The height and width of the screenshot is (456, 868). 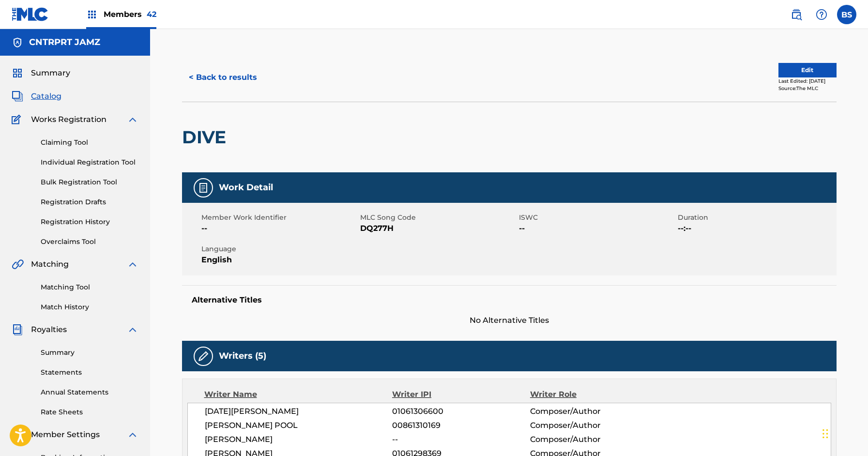 I want to click on a: Annual Statements, so click(x=90, y=392).